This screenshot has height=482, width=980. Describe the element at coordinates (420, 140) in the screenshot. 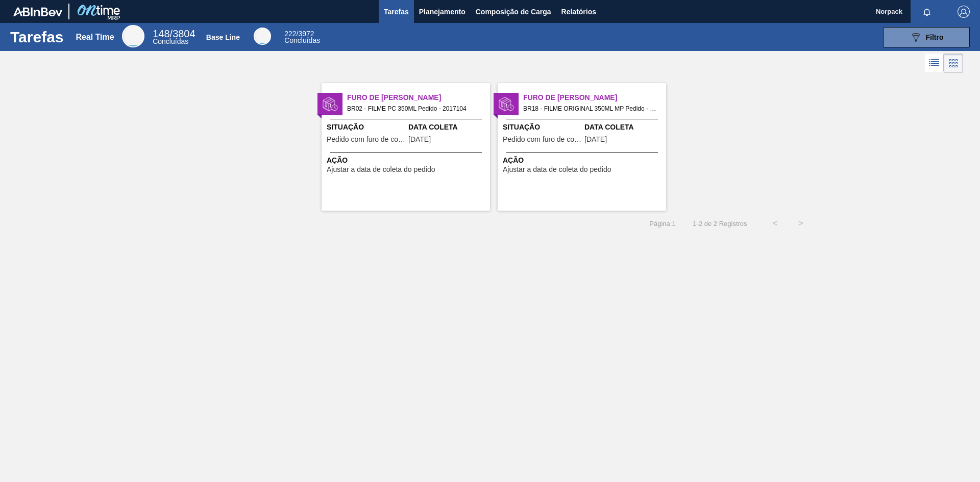

I see `span: 25/09/2025` at that location.